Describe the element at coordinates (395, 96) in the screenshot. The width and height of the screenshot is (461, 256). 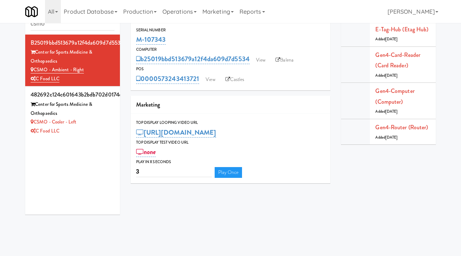
I see `a: Gen4-computer (Computer)` at that location.